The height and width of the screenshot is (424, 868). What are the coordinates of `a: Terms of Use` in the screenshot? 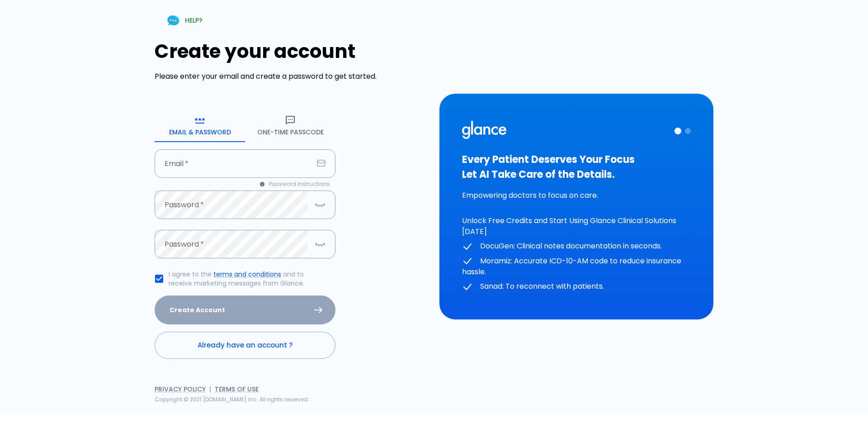 It's located at (237, 389).